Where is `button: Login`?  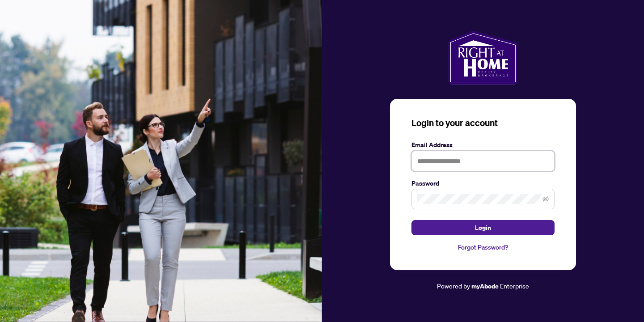
button: Login is located at coordinates (483, 228).